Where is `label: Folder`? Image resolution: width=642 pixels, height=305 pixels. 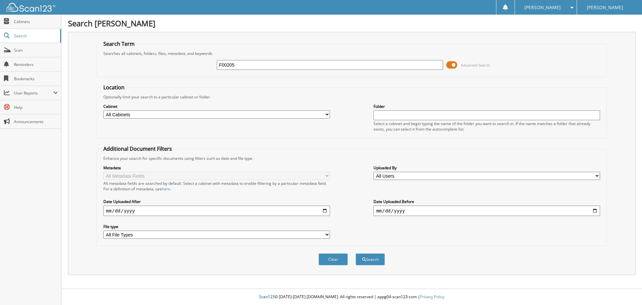 label: Folder is located at coordinates (486, 106).